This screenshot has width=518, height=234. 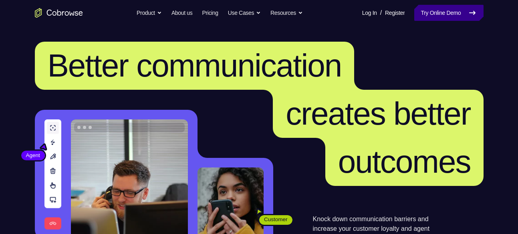 What do you see at coordinates (195, 65) in the screenshot?
I see `span: Better communication` at bounding box center [195, 65].